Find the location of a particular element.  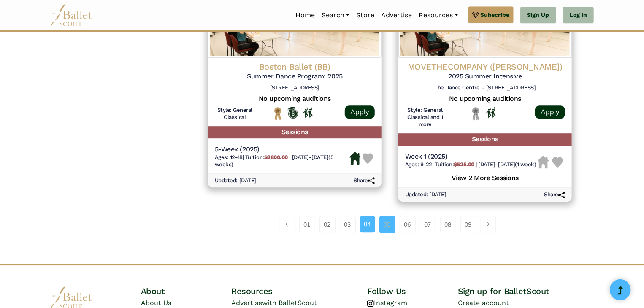

h5: Summer Dance Program: 2025 is located at coordinates (295, 76).